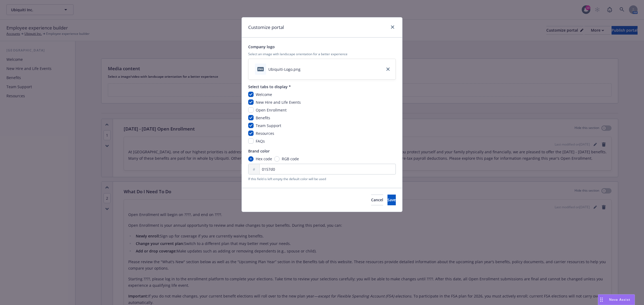  What do you see at coordinates (260, 141) in the screenshot?
I see `span: FAQs` at bounding box center [260, 141].